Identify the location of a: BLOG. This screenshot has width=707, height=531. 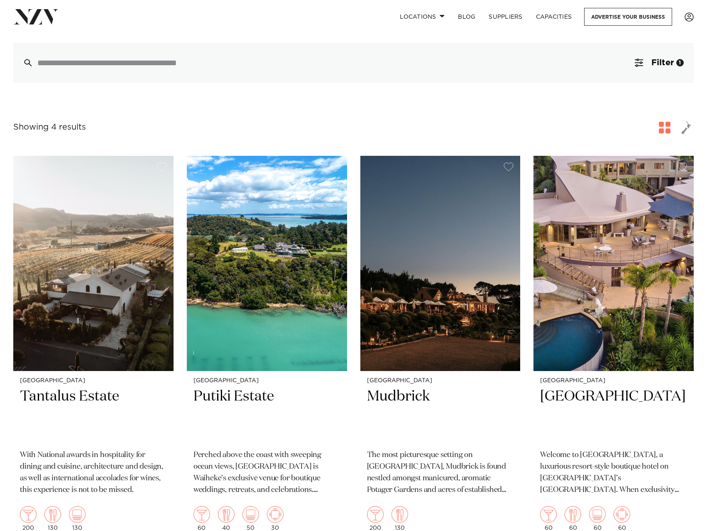
(467, 17).